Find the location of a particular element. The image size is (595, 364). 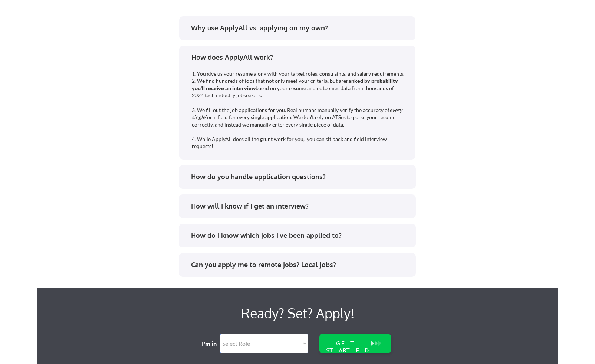

div: I'm in is located at coordinates (212, 344).